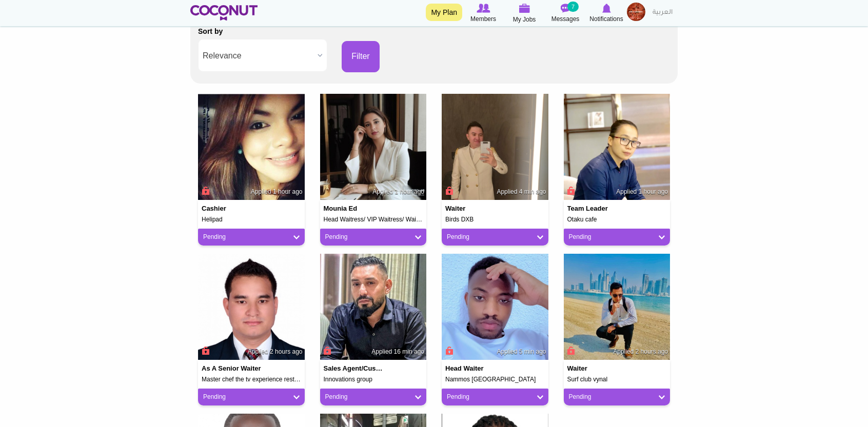  I want to click on a: Notifications Notifications, so click(606, 13).